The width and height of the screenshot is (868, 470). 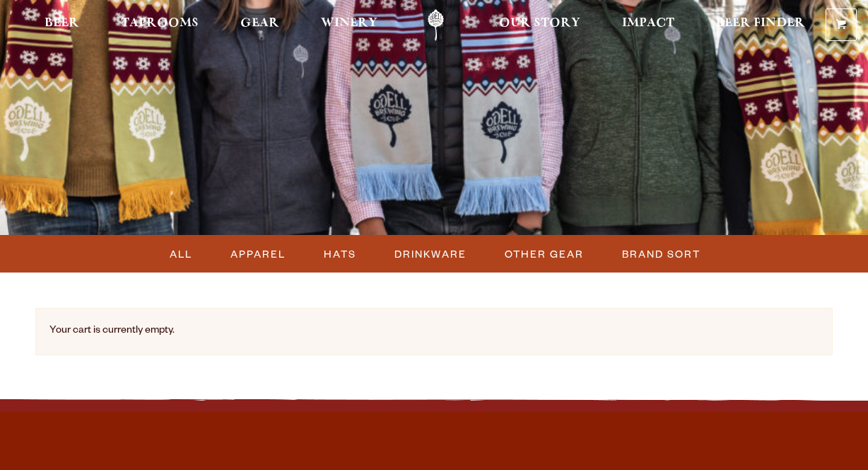 I want to click on div: Your cart is currently empty., so click(x=434, y=331).